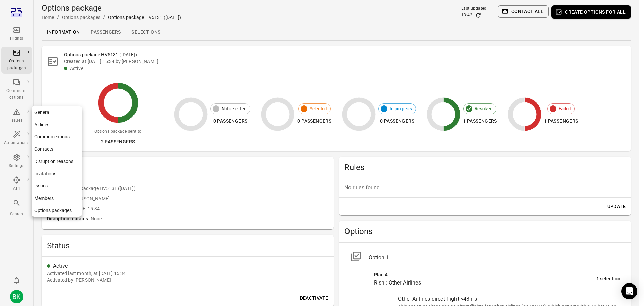  Describe the element at coordinates (187, 245) in the screenshot. I see `h2: Status` at that location.